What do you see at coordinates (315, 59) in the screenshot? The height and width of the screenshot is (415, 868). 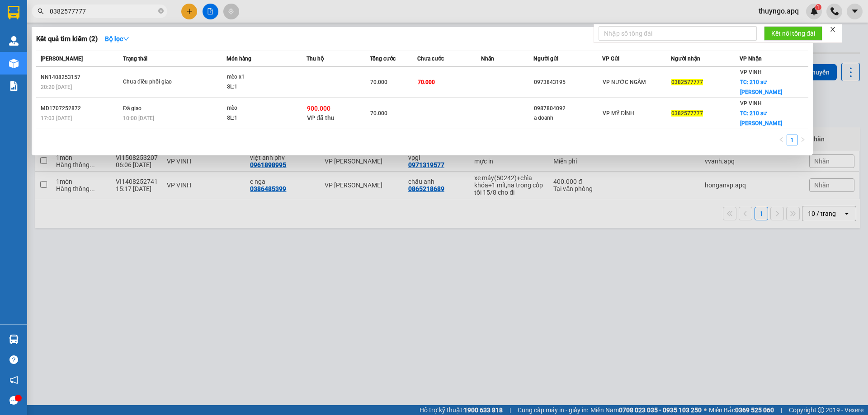 I see `span: Thu hộ` at bounding box center [315, 59].